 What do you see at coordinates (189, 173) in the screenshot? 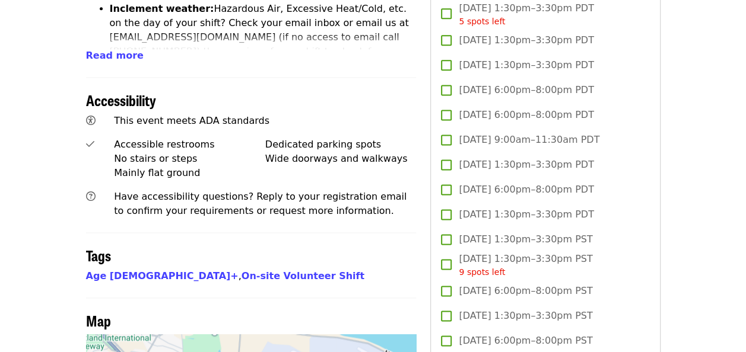
I see `div: Mainly flat ground` at bounding box center [189, 173].